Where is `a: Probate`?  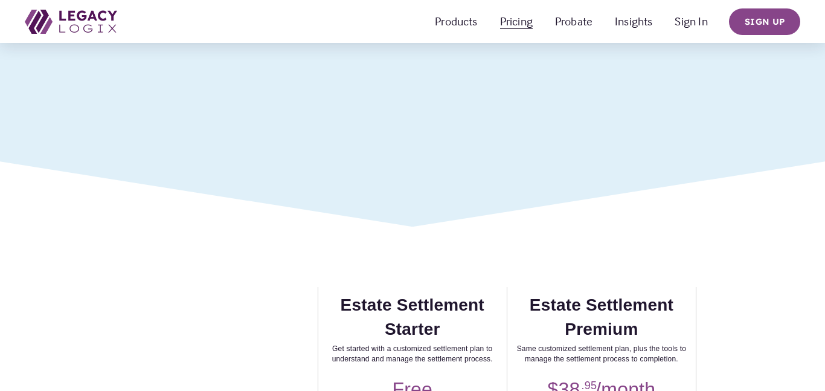
a: Probate is located at coordinates (574, 21).